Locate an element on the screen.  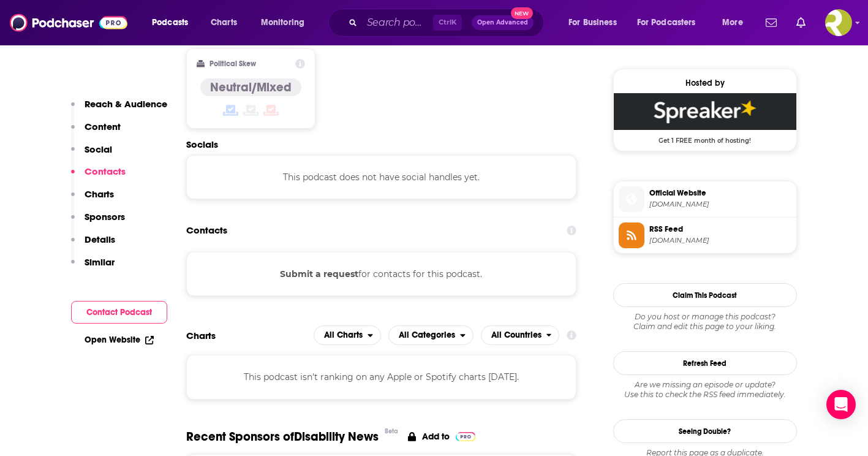
p: Similar is located at coordinates (99, 261).